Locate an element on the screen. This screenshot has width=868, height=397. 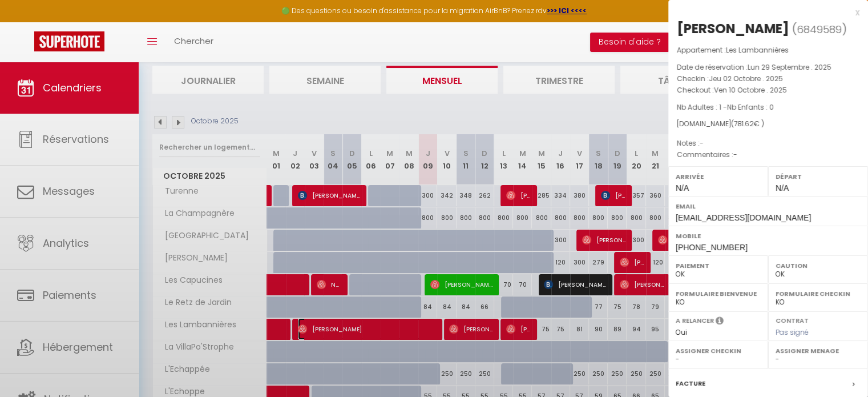
label: Facture is located at coordinates (691, 383).